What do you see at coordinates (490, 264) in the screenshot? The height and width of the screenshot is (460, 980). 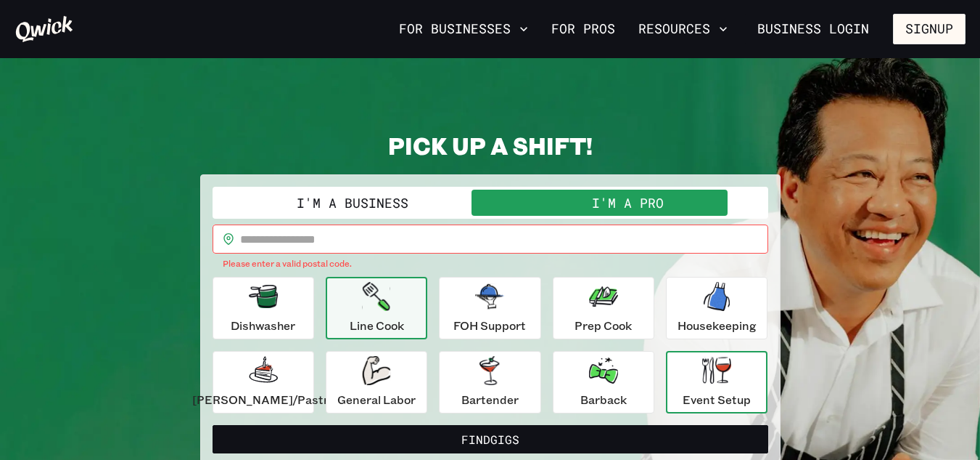 I see `p: Please enter a valid postal code.` at bounding box center [490, 264].